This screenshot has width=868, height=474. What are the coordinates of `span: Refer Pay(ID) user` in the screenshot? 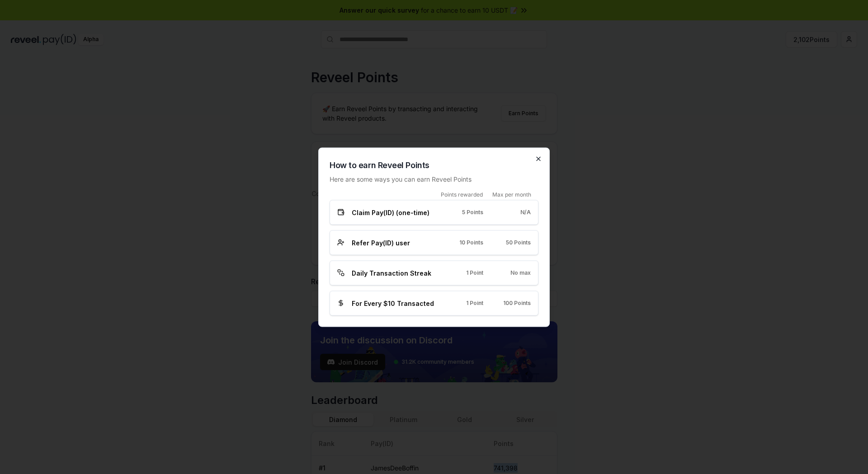 It's located at (381, 243).